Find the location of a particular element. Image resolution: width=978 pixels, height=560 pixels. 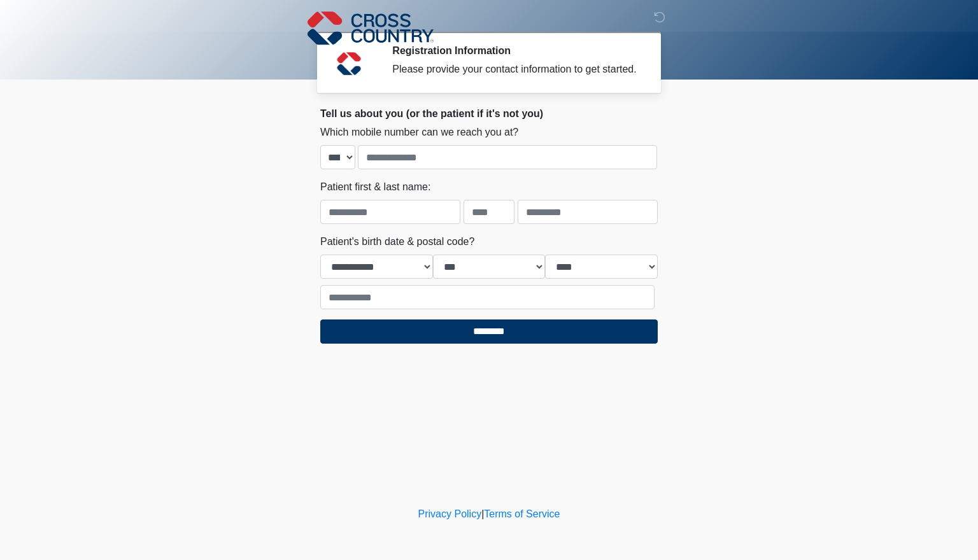

img: Agent Avatar is located at coordinates (349, 64).